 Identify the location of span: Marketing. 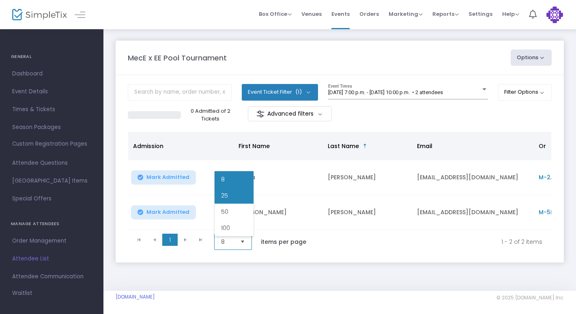
(406, 14).